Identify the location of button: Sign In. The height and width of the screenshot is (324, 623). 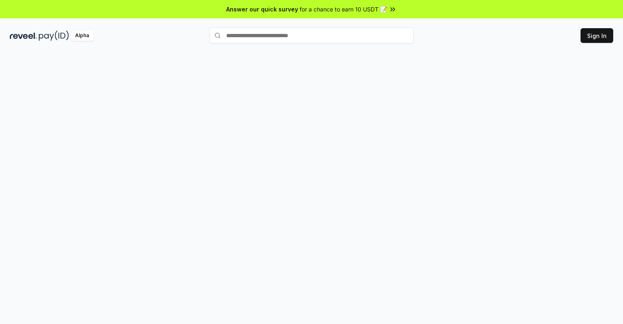
(597, 36).